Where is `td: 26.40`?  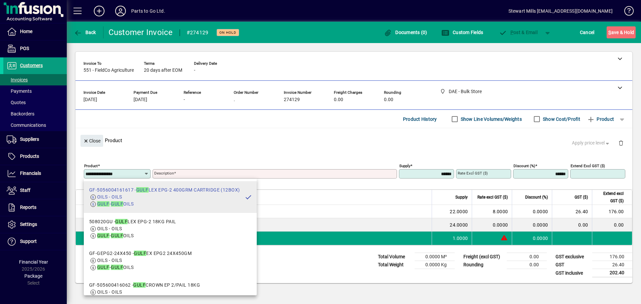 td: 26.40 is located at coordinates (572, 212).